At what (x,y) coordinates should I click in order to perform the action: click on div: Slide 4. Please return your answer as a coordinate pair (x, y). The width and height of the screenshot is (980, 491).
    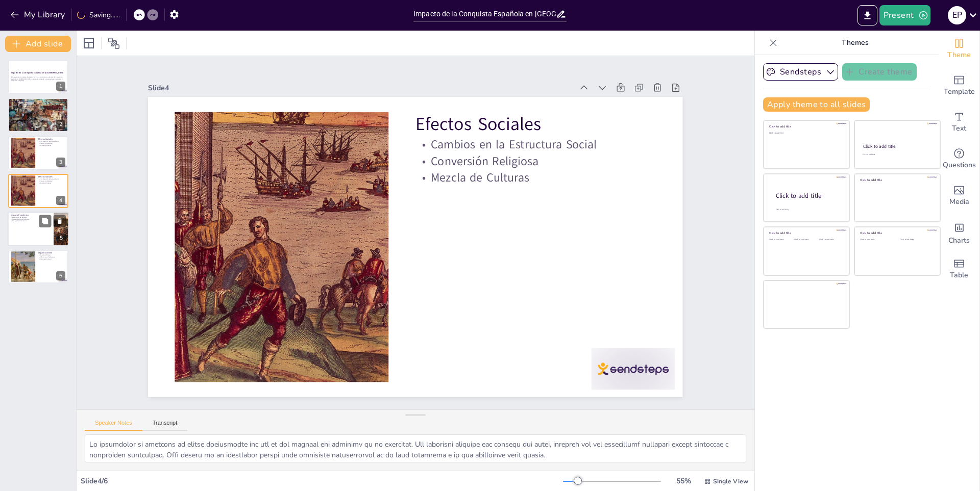
    Looking at the image, I should click on (331, 102).